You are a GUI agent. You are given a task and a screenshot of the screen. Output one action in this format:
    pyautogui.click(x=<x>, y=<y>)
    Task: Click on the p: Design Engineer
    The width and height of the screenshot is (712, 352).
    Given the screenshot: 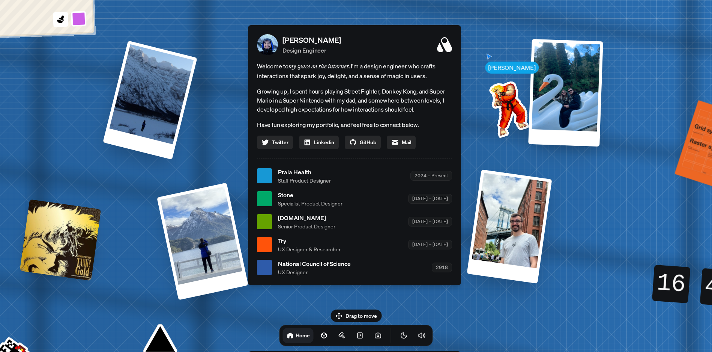 What is the action you would take?
    pyautogui.click(x=312, y=50)
    